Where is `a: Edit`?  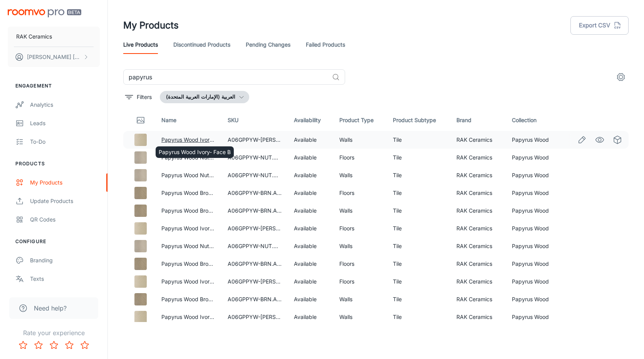 a: Edit is located at coordinates (582, 139).